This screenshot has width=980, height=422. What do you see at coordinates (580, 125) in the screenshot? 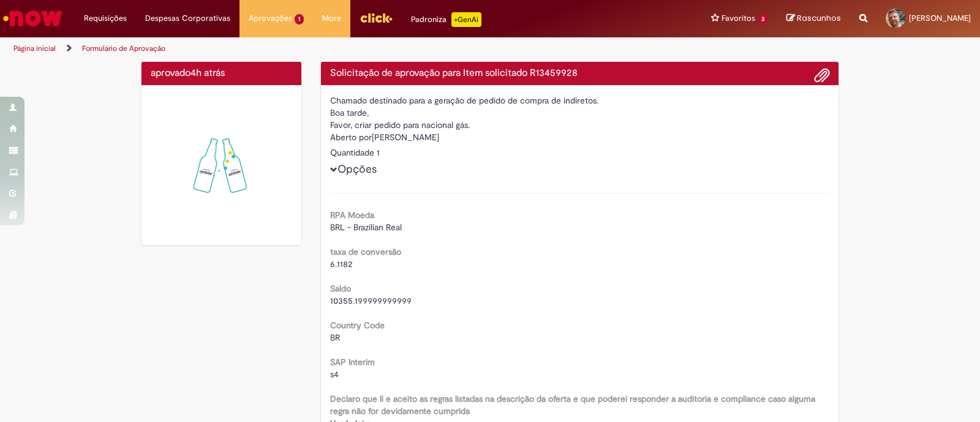
I see `div: Favor, criar pedido para nacional gás.` at bounding box center [580, 125].